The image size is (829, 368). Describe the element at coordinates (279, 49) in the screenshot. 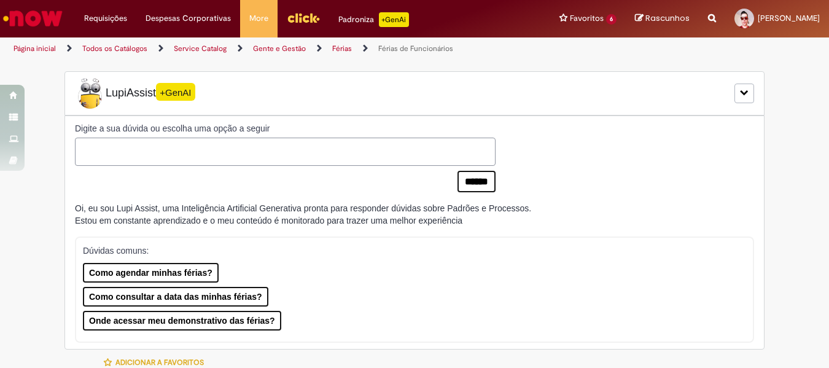

I see `a: Gente e Gestão` at that location.